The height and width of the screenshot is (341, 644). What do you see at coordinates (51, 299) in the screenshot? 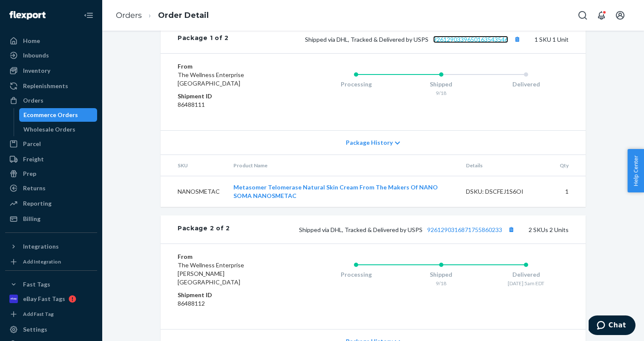
I see `a: eBay Fast Tags` at bounding box center [51, 299].